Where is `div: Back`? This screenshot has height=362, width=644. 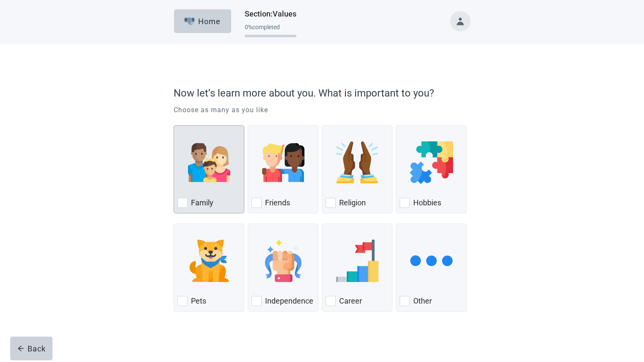
div: Back is located at coordinates (31, 349).